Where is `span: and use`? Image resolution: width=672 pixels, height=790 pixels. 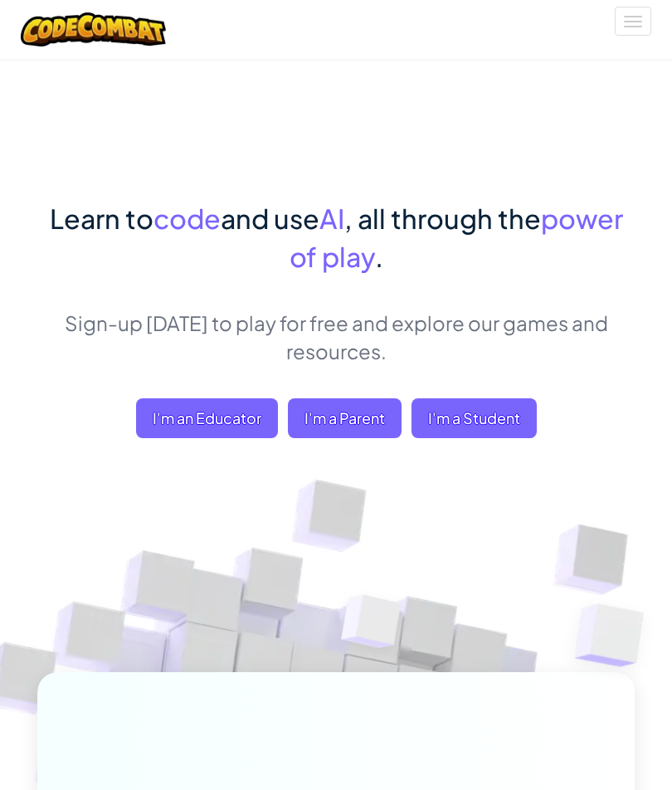
span: and use is located at coordinates (270, 219).